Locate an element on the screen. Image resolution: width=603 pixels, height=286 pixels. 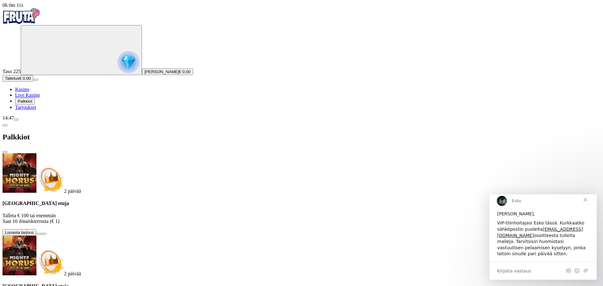
a: Live Kasino is located at coordinates (27, 95).